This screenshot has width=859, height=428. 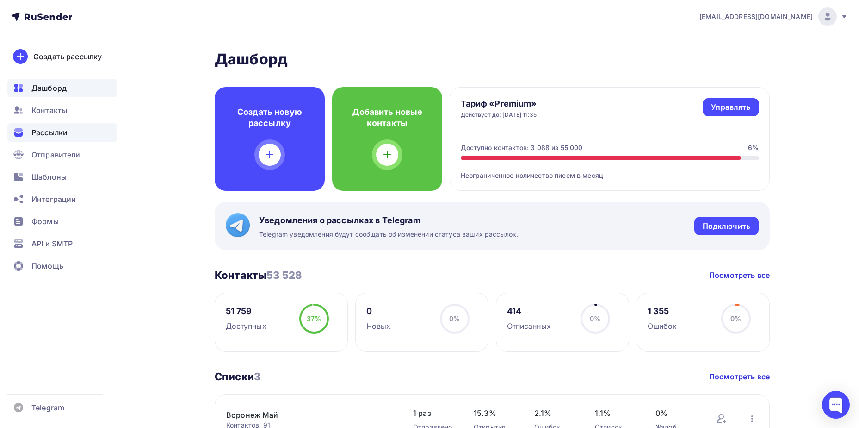 What do you see at coordinates (434, 413) in the screenshot?
I see `span: 1 раз` at bounding box center [434, 413].